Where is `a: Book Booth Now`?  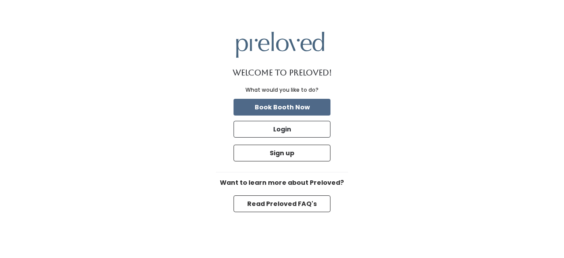
a: Book Booth Now is located at coordinates (282, 107).